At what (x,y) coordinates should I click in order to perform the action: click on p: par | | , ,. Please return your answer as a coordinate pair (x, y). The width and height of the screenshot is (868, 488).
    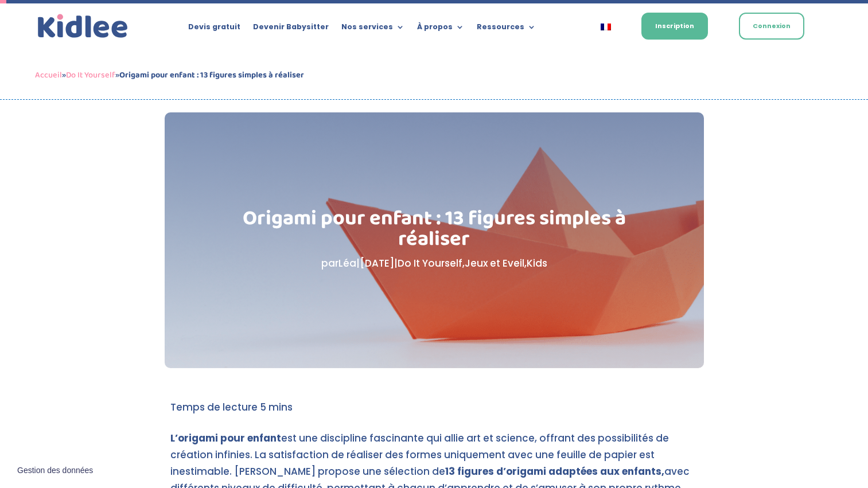
    Looking at the image, I should click on (434, 263).